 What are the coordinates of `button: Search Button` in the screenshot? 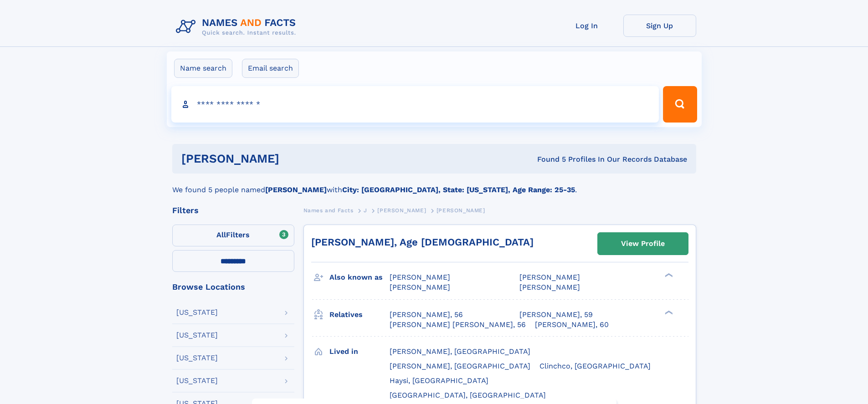 It's located at (680, 104).